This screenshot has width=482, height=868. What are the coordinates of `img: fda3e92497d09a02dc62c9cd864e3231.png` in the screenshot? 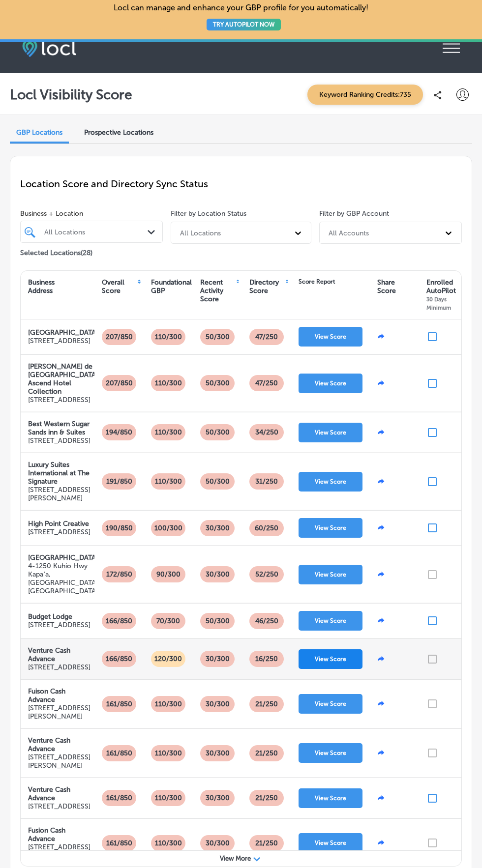 It's located at (49, 48).